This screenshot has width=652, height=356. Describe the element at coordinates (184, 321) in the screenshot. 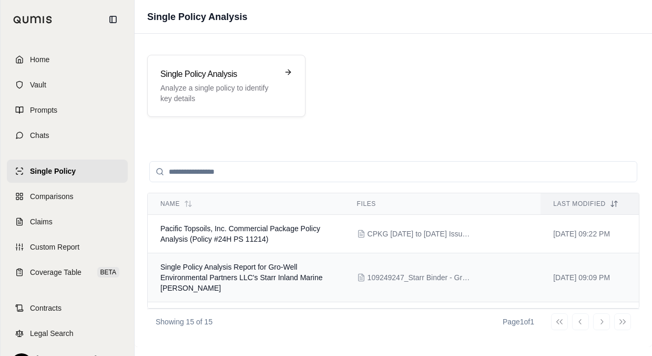

I see `p: Showing 15 of 15` at that location.